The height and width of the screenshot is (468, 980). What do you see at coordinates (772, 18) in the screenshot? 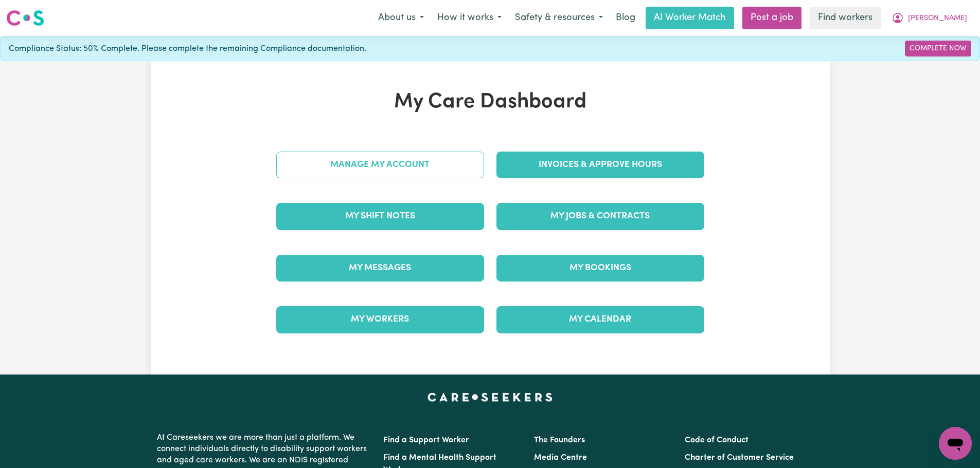
I see `a: Post a job` at bounding box center [772, 18].